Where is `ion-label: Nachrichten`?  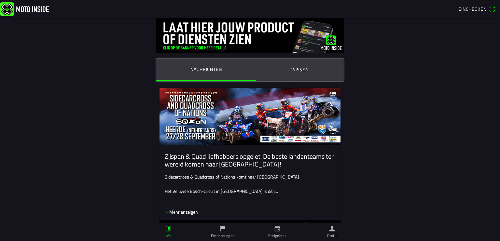
ion-label: Nachrichten is located at coordinates (206, 69).